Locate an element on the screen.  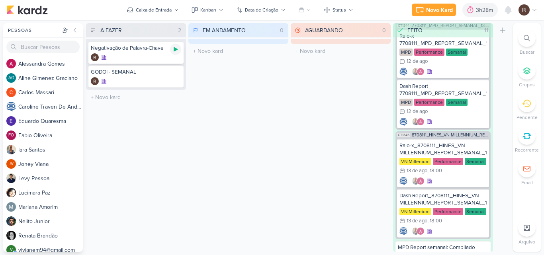
div: A l i n e G i m e n e z G r a c i a n o is located at coordinates (51, 78).